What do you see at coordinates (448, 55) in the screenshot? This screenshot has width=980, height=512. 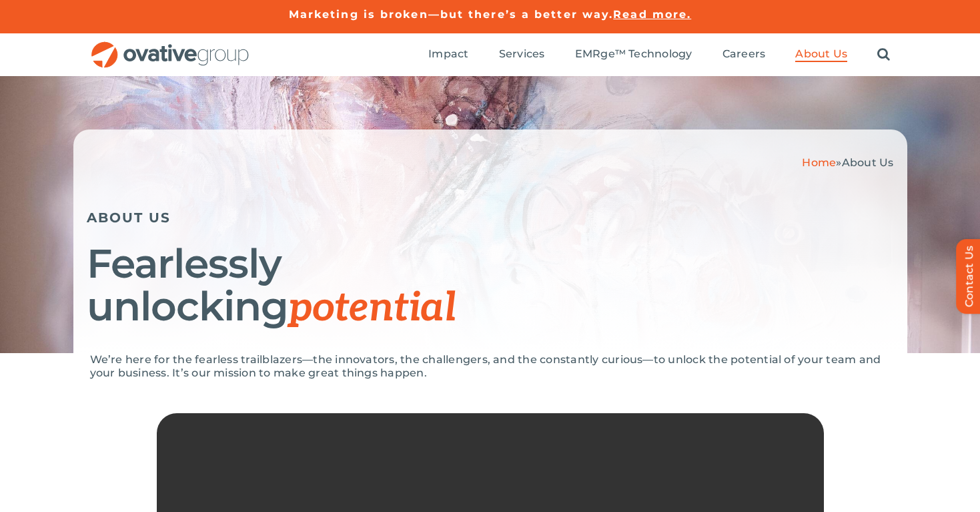 I see `span: Impact` at bounding box center [448, 55].